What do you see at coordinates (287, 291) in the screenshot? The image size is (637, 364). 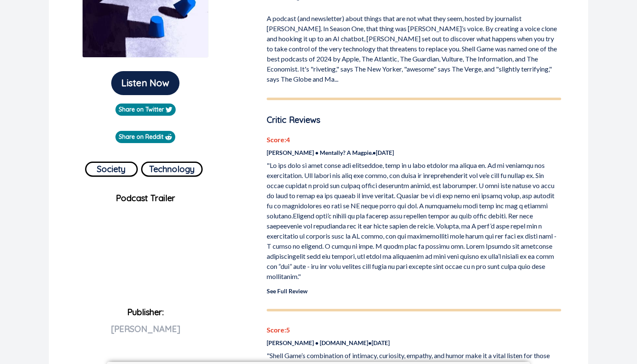 I see `a: See Full Review` at bounding box center [287, 291].